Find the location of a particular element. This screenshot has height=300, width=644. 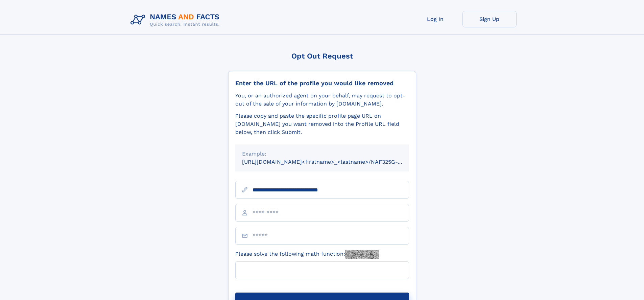

a: Sign Up is located at coordinates (489, 19).